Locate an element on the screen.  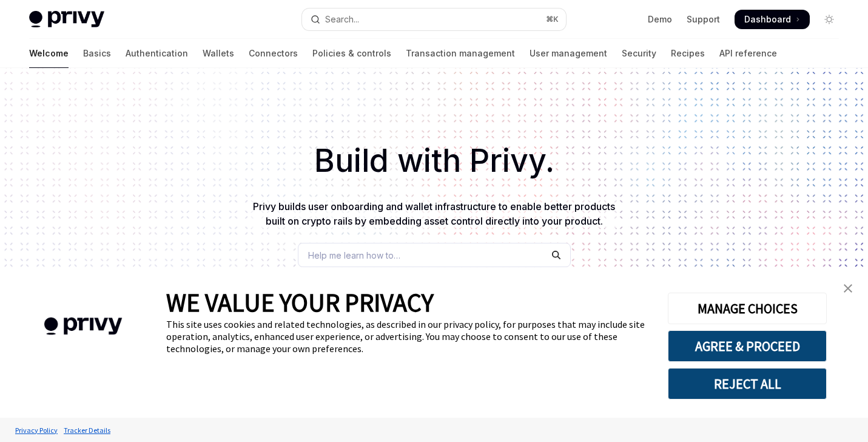
a: Demo is located at coordinates (660, 19).